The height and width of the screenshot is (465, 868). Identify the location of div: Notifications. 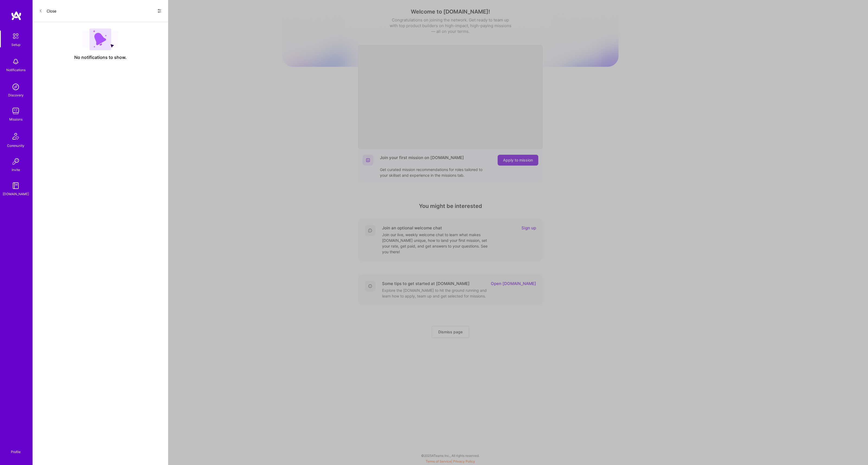
(16, 70).